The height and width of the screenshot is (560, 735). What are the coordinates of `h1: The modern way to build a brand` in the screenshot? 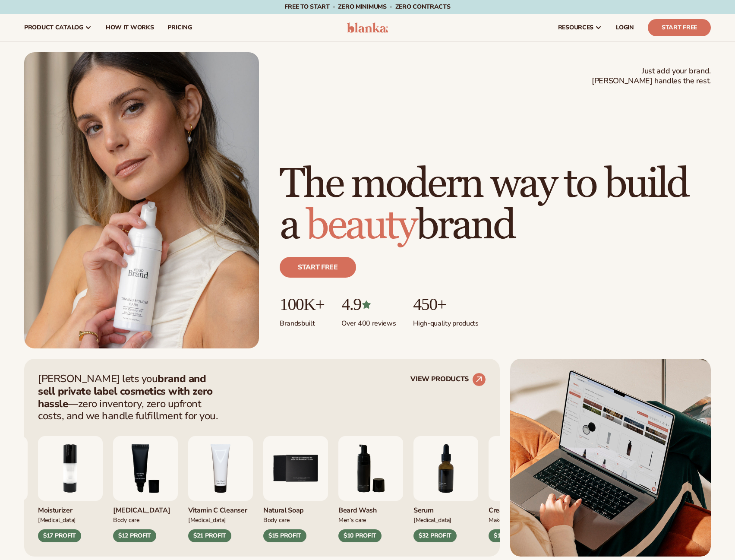 It's located at (495, 205).